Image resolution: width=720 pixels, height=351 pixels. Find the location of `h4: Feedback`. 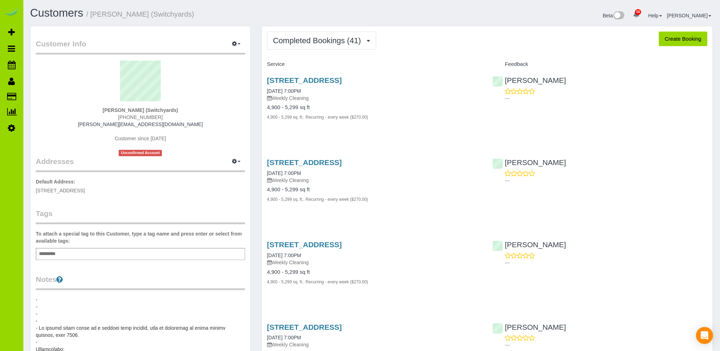

h4: Feedback is located at coordinates (600, 64).